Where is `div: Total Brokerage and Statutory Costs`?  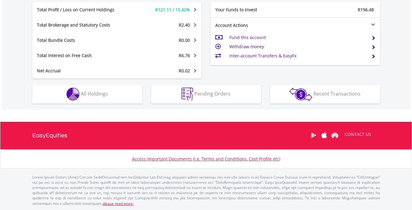
div: Total Brokerage and Statutory Costs is located at coordinates (82, 25).